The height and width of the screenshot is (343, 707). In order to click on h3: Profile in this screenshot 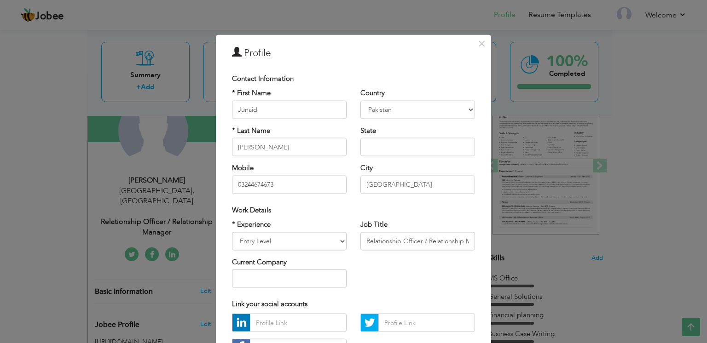, I will do `click(353, 53)`.